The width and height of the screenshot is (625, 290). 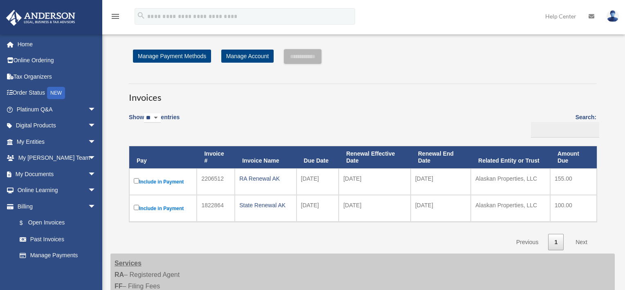 What do you see at coordinates (58, 255) in the screenshot?
I see `a: Manage Payments` at bounding box center [58, 255].